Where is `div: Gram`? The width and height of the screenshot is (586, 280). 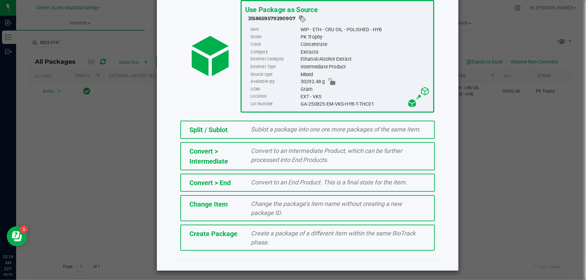 div: Gram is located at coordinates (365, 89).